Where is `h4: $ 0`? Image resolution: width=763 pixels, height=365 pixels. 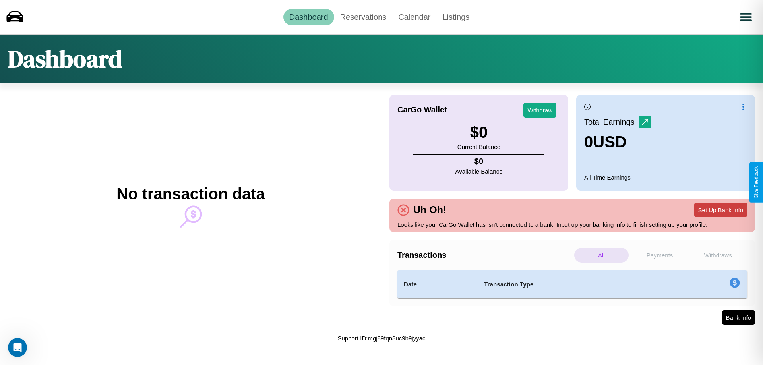
h4: $ 0 is located at coordinates (479, 161).